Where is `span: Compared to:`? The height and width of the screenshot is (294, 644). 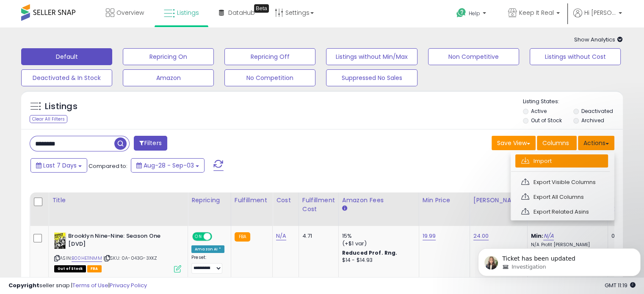
span: Compared to: is located at coordinates (108, 166).